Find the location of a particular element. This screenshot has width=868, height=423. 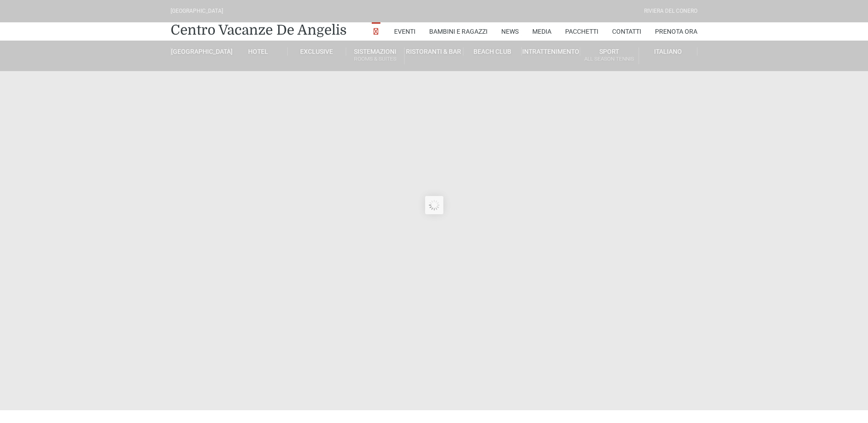

a: Centro Vacanze De Angelis is located at coordinates (258, 30).